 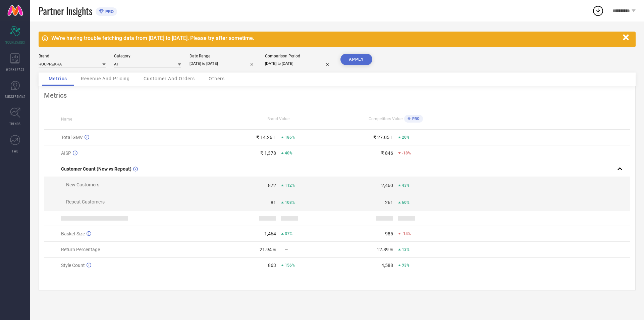 What do you see at coordinates (223, 56) in the screenshot?
I see `div: Date Range` at bounding box center [223, 56].